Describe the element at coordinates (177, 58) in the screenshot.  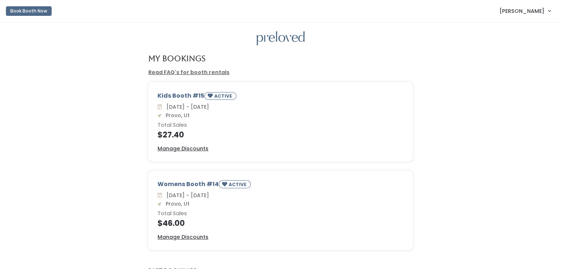
I see `h4: My Bookings` at that location.